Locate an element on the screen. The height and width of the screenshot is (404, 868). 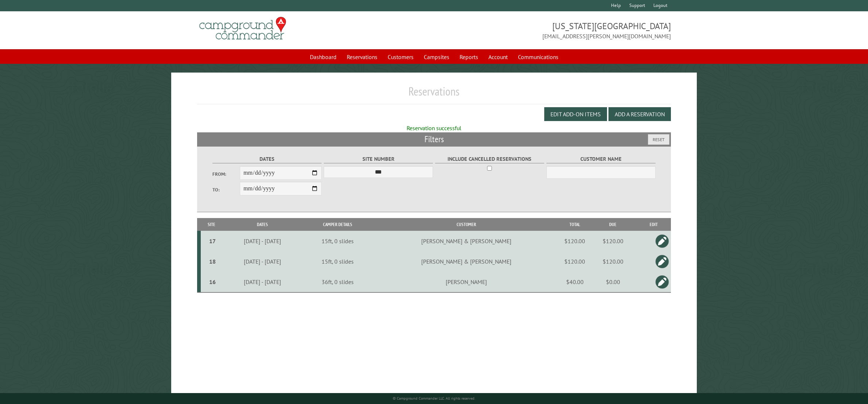
td: $0.00 is located at coordinates (614, 282).